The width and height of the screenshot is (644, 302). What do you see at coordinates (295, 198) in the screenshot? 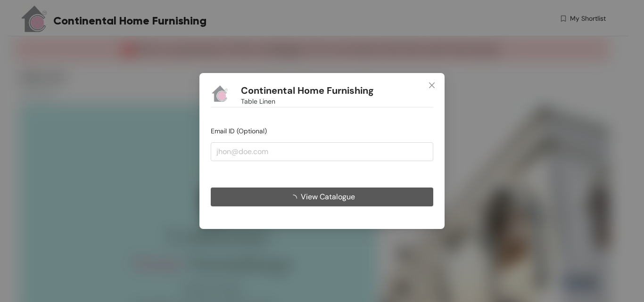
I see `span: loading` at bounding box center [295, 198].